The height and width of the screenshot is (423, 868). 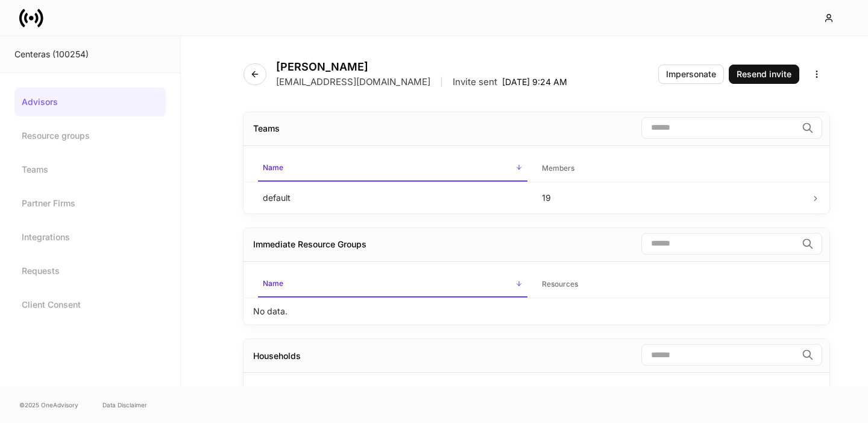 I want to click on a: Advisors, so click(x=90, y=102).